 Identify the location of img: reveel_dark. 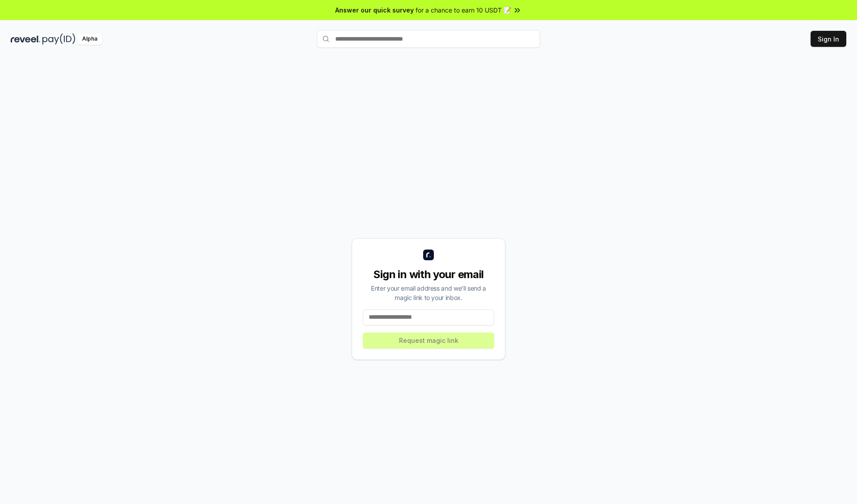
(25, 39).